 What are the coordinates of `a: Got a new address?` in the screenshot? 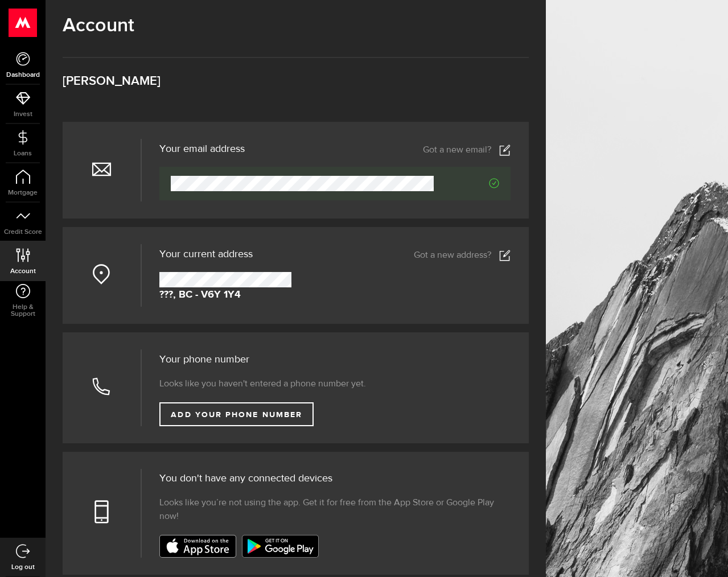 It's located at (462, 256).